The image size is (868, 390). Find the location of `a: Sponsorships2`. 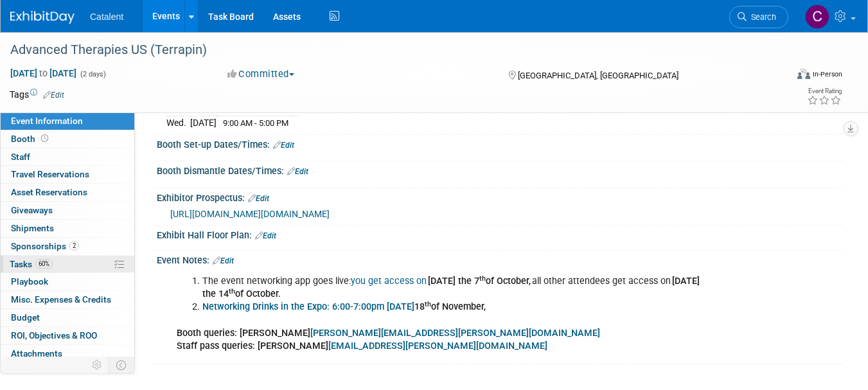

a: Sponsorships2 is located at coordinates (68, 247).